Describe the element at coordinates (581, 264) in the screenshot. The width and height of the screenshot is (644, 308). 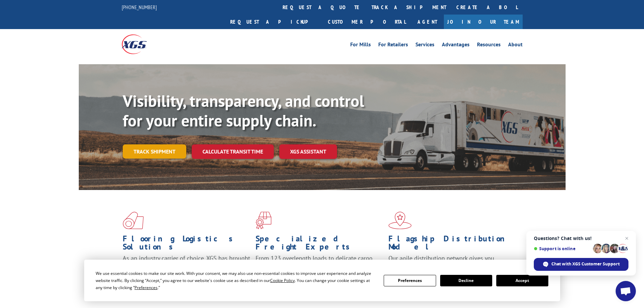
I see `div: Chat with XGS Customer Support` at that location.